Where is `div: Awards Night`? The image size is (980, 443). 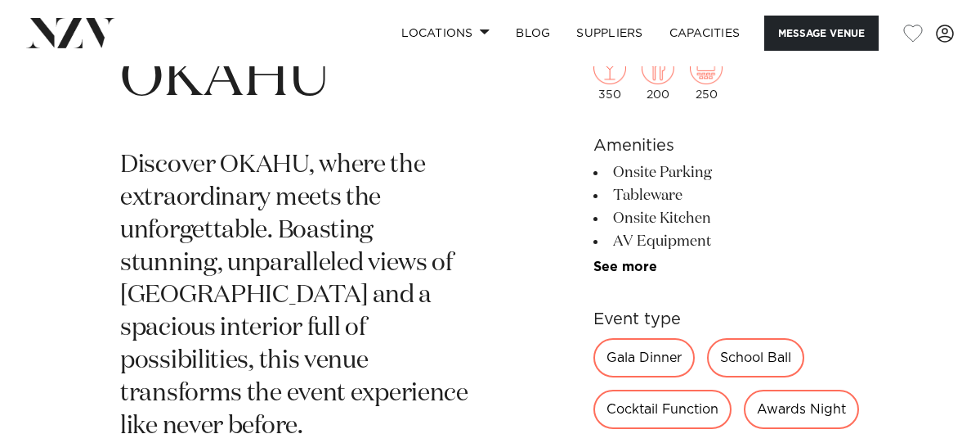
div: Awards Night is located at coordinates (801, 409).